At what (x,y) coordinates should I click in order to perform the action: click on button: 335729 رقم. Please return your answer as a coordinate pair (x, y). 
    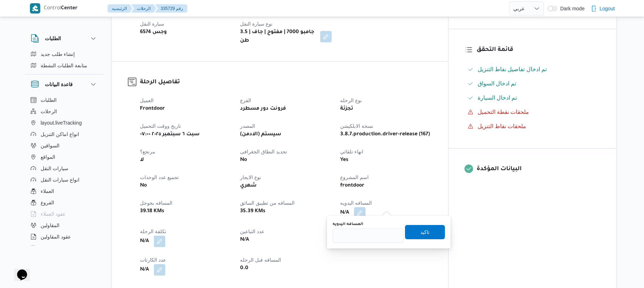
    Looking at the image, I should click on (171, 9).